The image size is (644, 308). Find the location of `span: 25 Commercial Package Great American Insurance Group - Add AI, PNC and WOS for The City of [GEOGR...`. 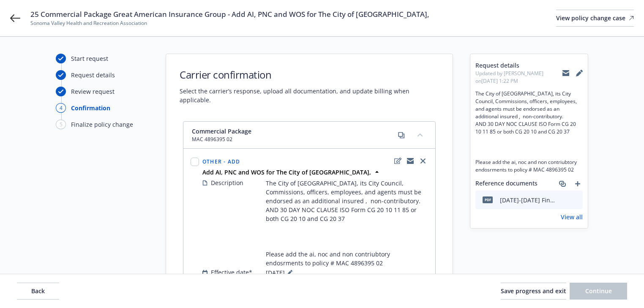

span: 25 Commercial Package Great American Insurance Group - Add AI, PNC and WOS for The City of [GEOGR... is located at coordinates (230, 15).